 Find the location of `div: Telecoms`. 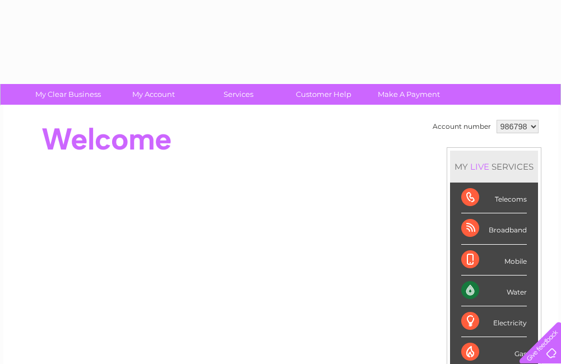

div: Telecoms is located at coordinates (494, 198).